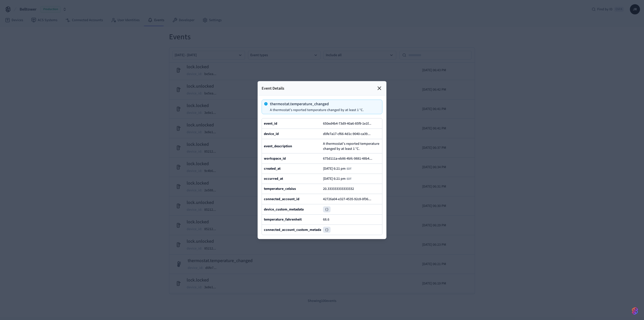 The width and height of the screenshot is (644, 320). What do you see at coordinates (635, 311) in the screenshot?
I see `img: SeamLogoGradient.69752ec5.svg` at bounding box center [635, 311].